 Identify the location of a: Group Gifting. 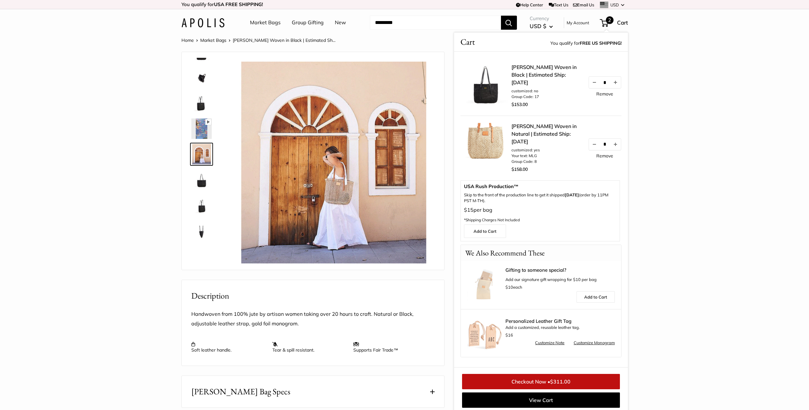
(308, 23).